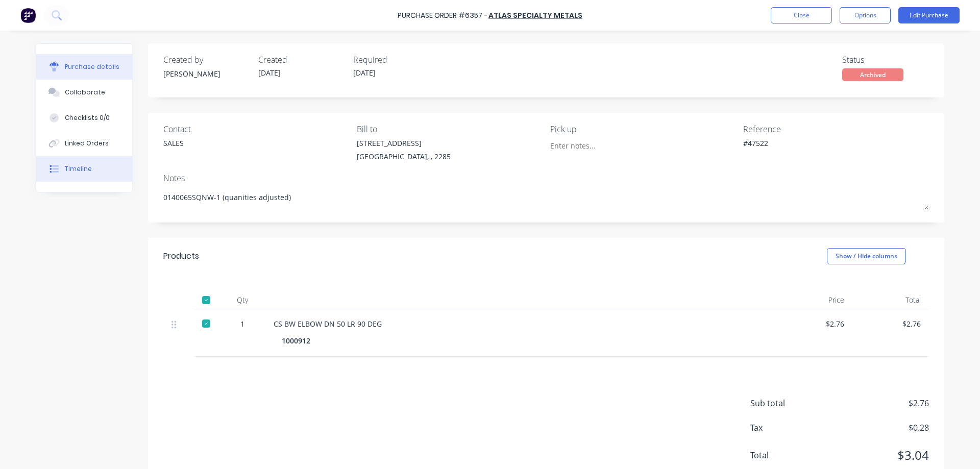  Describe the element at coordinates (173, 143) in the screenshot. I see `div: SALES` at that location.